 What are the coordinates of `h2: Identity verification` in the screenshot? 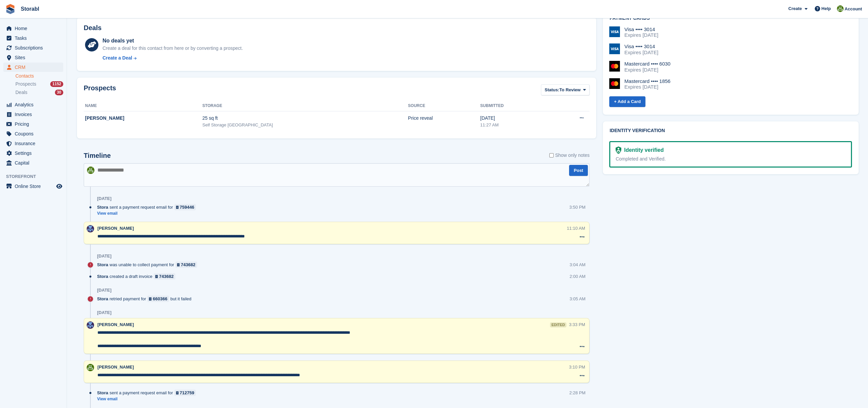 It's located at (731, 131).